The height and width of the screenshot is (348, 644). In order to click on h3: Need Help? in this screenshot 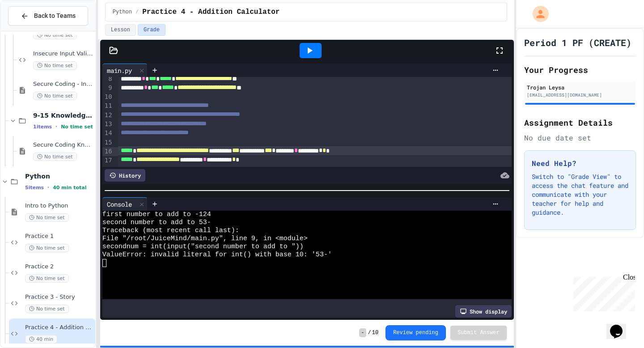, I will do `click(580, 163)`.